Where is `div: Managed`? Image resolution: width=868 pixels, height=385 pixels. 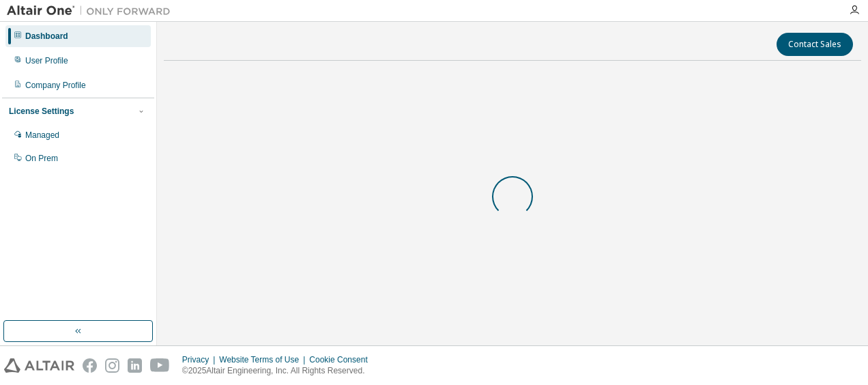 div: Managed is located at coordinates (42, 135).